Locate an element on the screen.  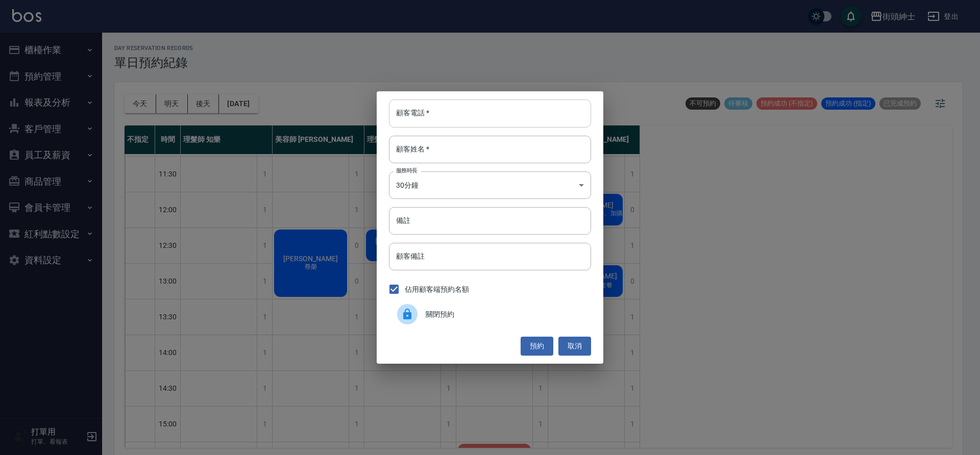
span: 佔用顧客端預約名額 is located at coordinates (437, 289).